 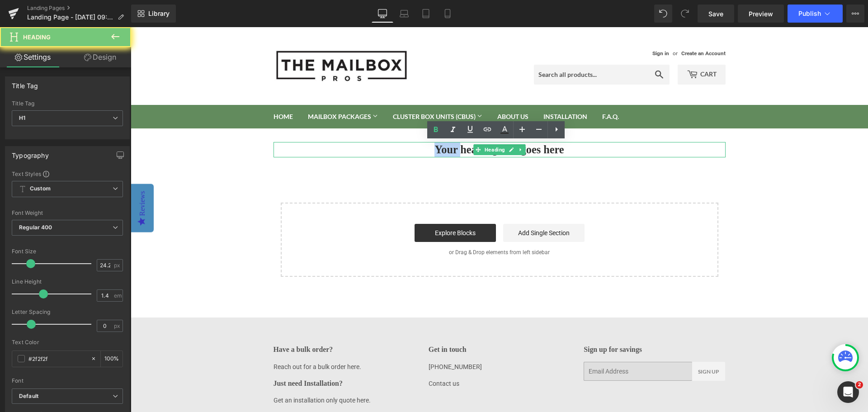 What do you see at coordinates (715, 14) in the screenshot?
I see `span: Save` at bounding box center [715, 14].